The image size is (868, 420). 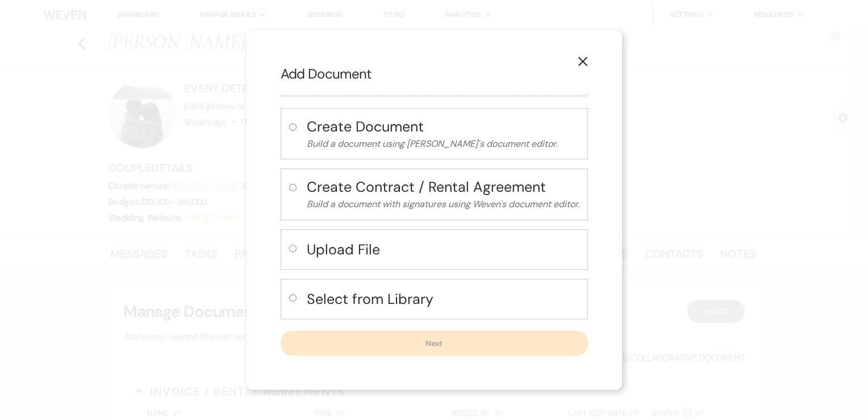 I want to click on h4: Select from Library, so click(x=443, y=298).